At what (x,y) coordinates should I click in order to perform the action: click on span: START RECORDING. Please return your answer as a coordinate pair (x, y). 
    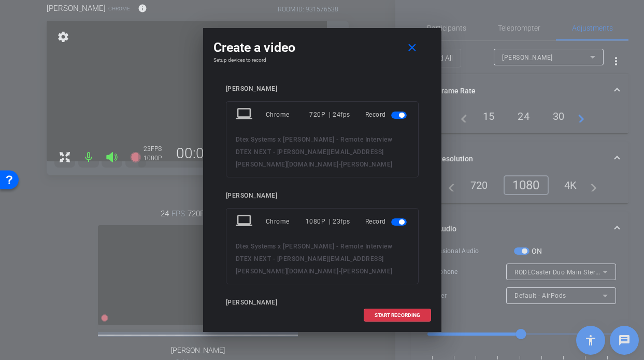
    Looking at the image, I should click on (398, 315).